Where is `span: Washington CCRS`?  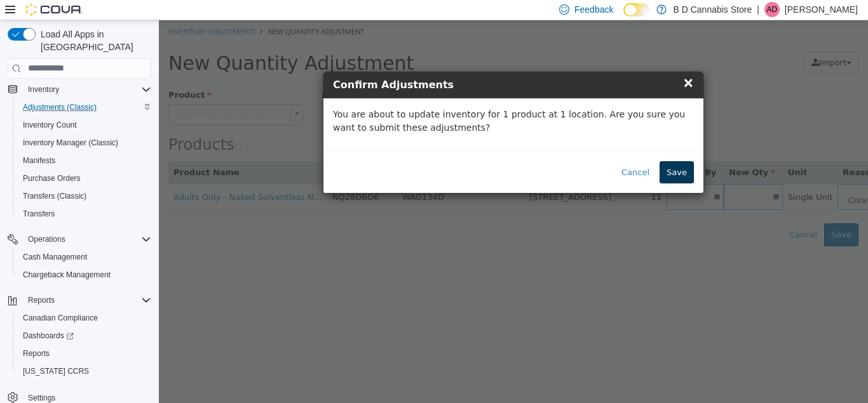 span: Washington CCRS is located at coordinates (84, 371).